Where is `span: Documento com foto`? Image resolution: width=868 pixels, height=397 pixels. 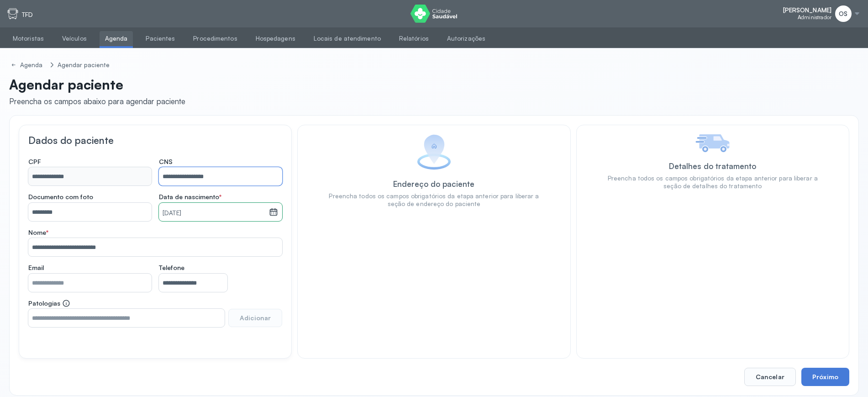 span: Documento com foto is located at coordinates (61, 197).